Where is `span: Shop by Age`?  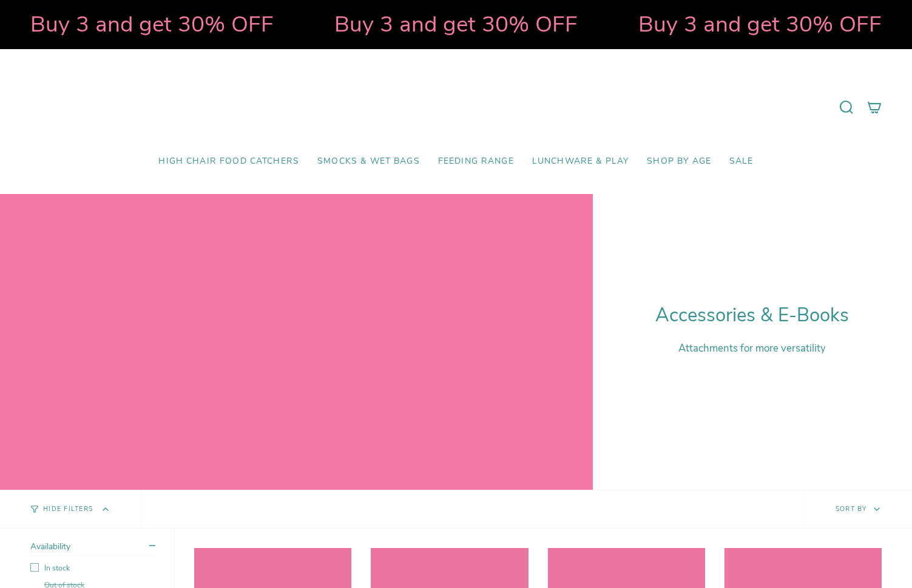
span: Shop by Age is located at coordinates (679, 162).